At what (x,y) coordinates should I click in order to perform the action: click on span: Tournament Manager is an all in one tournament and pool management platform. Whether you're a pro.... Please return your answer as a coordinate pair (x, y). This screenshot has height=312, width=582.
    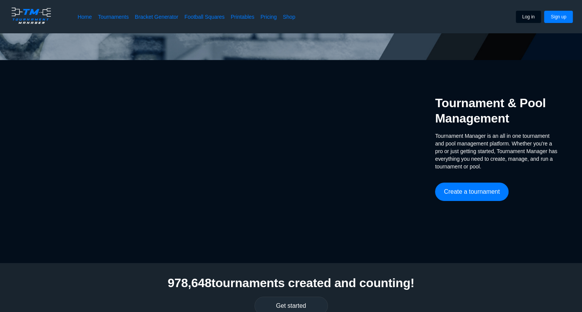
    Looking at the image, I should click on (496, 151).